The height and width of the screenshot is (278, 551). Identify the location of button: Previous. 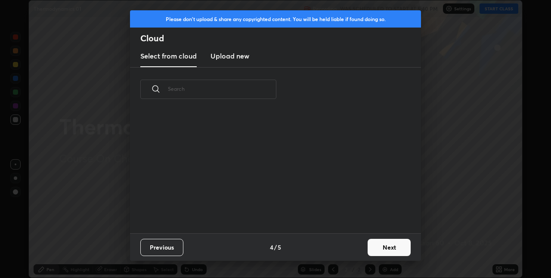
(162, 247).